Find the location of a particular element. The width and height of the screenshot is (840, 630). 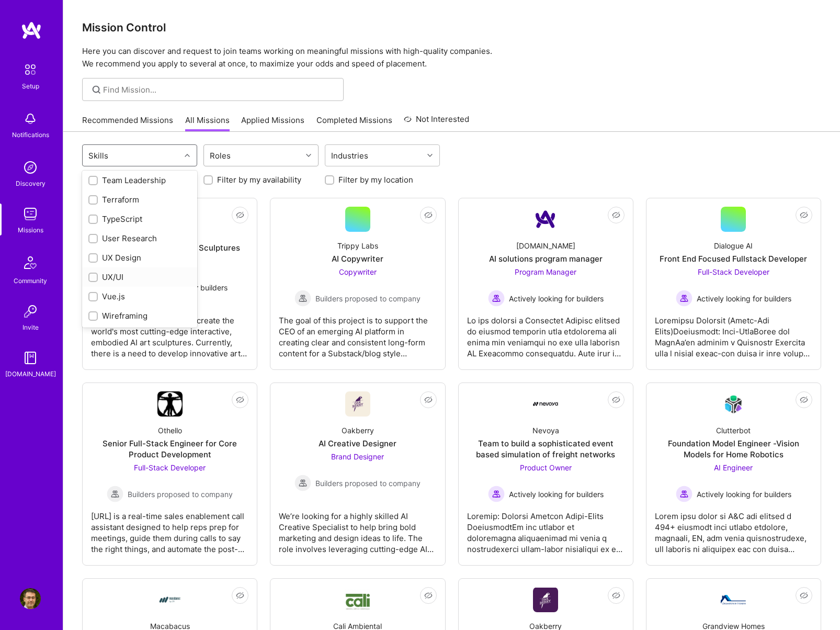

div: Discovery is located at coordinates (30, 183).